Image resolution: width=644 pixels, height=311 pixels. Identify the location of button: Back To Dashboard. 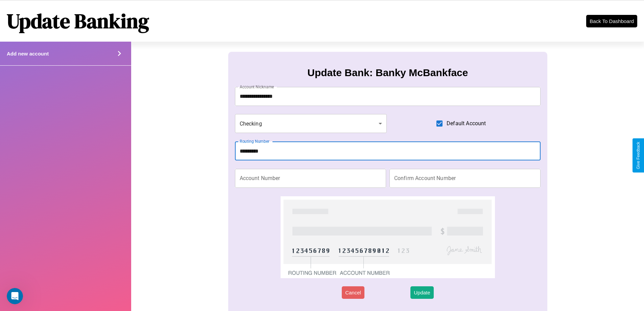
(612, 21).